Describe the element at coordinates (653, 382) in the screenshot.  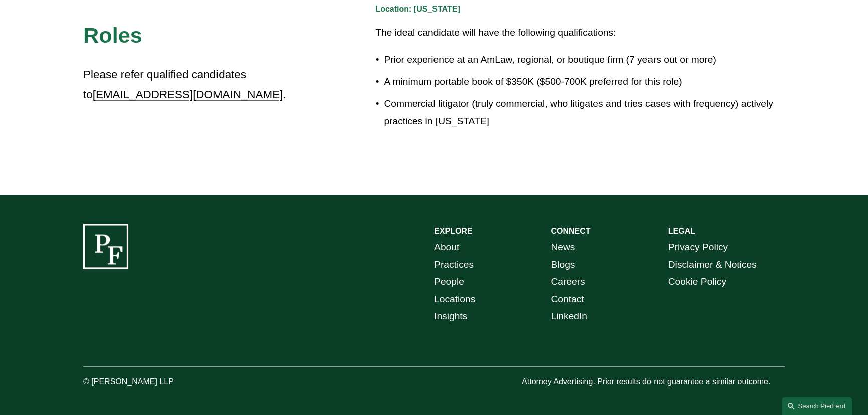
I see `p: Attorney Advertising. Prior results do not guarantee a similar outcome.` at that location.